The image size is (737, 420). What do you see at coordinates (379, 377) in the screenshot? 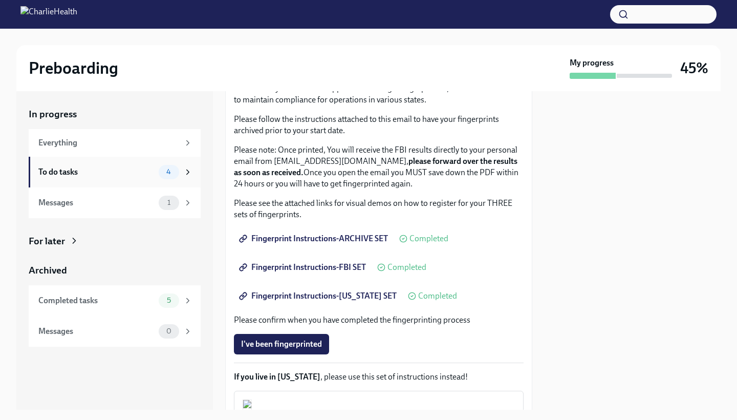
I see `p: , please use this set of instructions instead!` at bounding box center [379, 377].